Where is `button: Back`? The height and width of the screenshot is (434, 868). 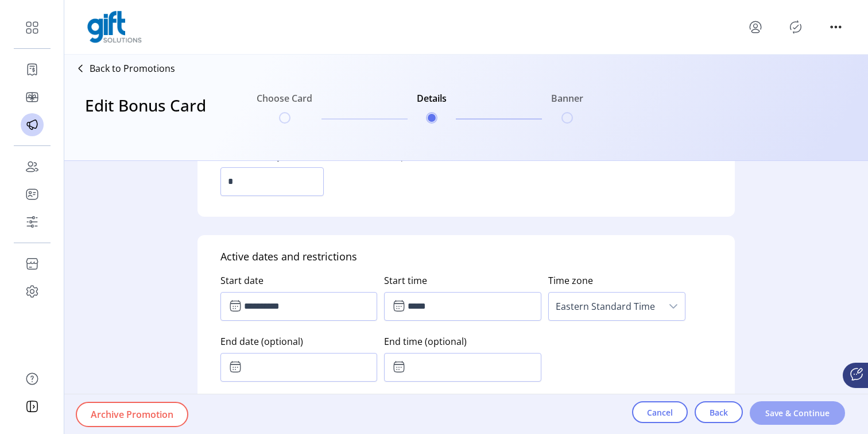
button: Back is located at coordinates (719, 412).